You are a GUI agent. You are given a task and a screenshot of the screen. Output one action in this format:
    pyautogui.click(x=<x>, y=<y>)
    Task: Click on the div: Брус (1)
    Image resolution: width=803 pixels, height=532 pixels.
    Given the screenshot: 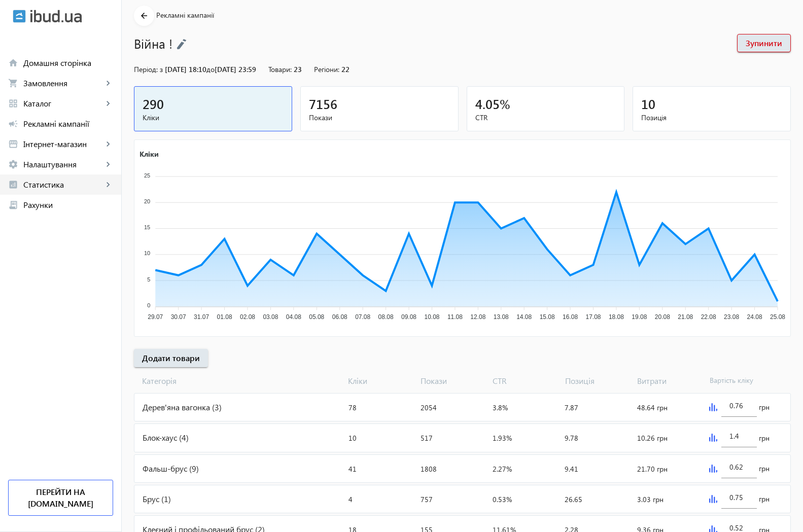 What is the action you would take?
    pyautogui.click(x=239, y=499)
    